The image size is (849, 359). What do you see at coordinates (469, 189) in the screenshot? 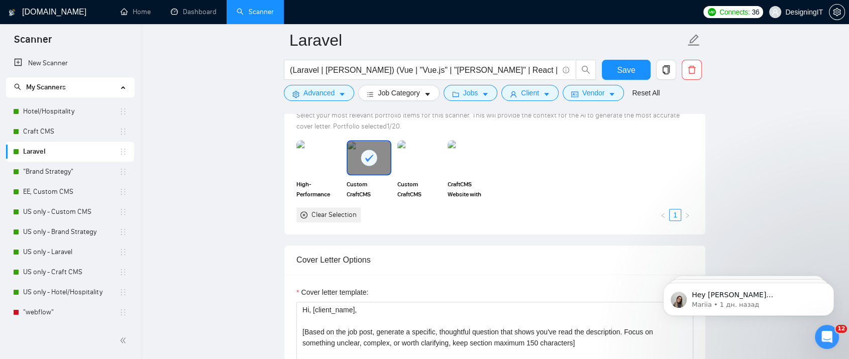
I see `span: CraftCMS Website with Interactive U.S. Map Visuals` at bounding box center [469, 189].